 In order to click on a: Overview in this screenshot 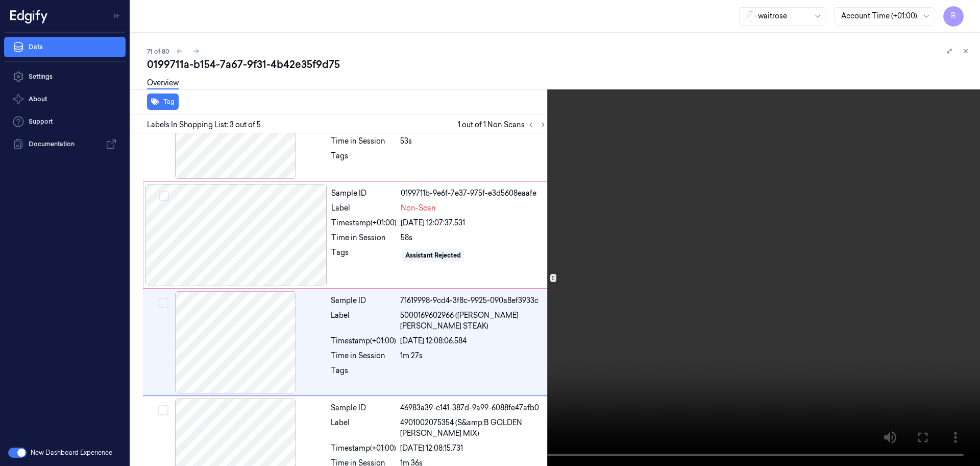, I will do `click(163, 83)`.